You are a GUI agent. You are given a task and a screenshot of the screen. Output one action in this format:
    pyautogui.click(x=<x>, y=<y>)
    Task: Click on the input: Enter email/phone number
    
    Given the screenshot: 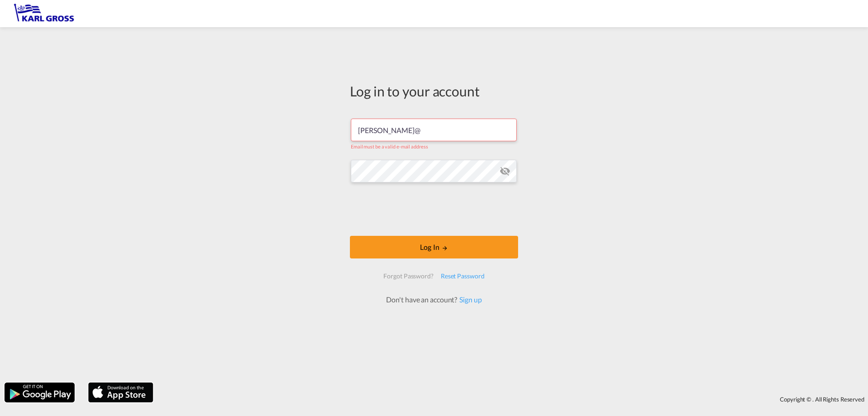 What is the action you would take?
    pyautogui.click(x=434, y=130)
    